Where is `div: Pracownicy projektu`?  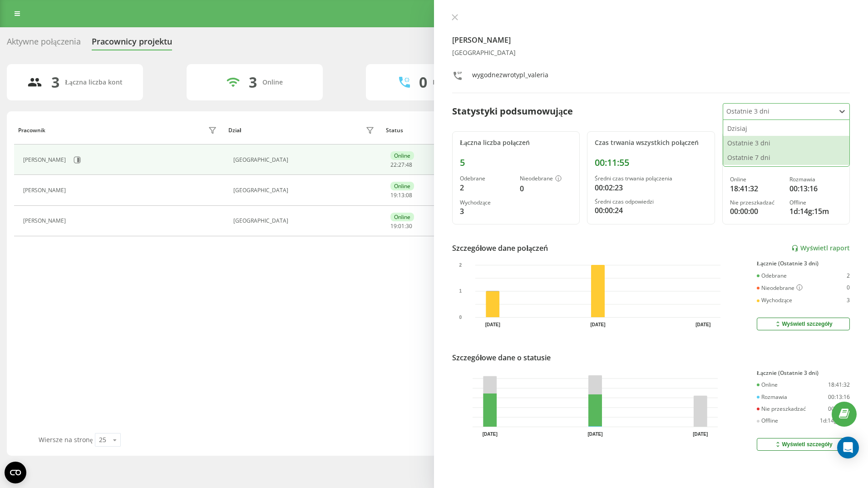 div: Pracownicy projektu is located at coordinates (132, 44).